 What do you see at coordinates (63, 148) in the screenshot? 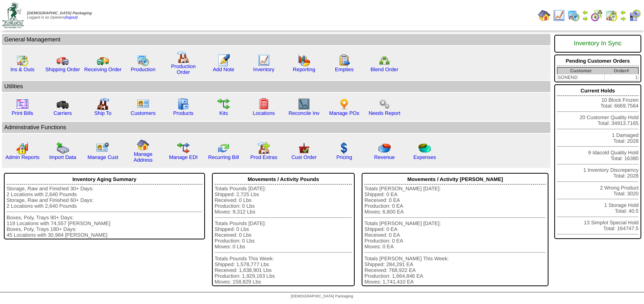
I see `img: import.gif` at bounding box center [63, 148].